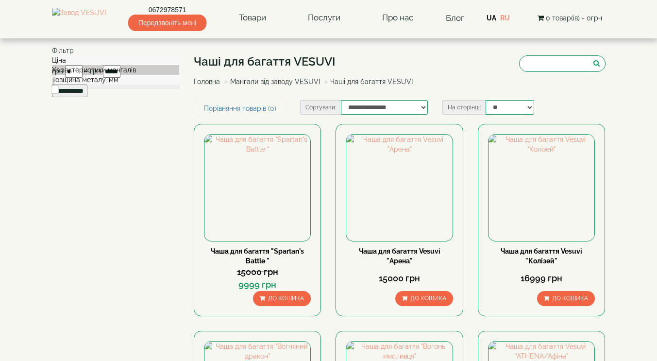 Image resolution: width=657 pixels, height=361 pixels. Describe the element at coordinates (258, 188) in the screenshot. I see `img: Чаша для багаття "Spartan's Battle "` at that location.